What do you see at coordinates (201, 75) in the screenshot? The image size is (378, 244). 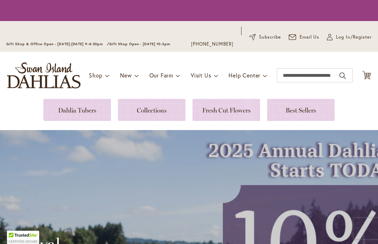 I see `span: Visit Us` at bounding box center [201, 75].